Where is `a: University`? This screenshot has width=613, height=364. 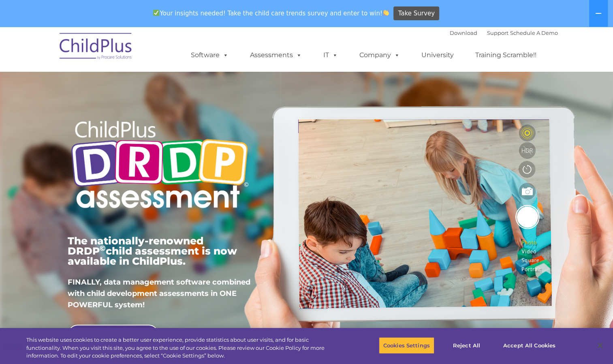 a: University is located at coordinates (438, 55).